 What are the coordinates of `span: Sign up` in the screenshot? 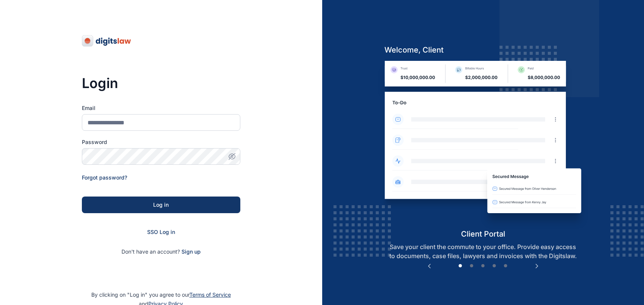 It's located at (191, 252).